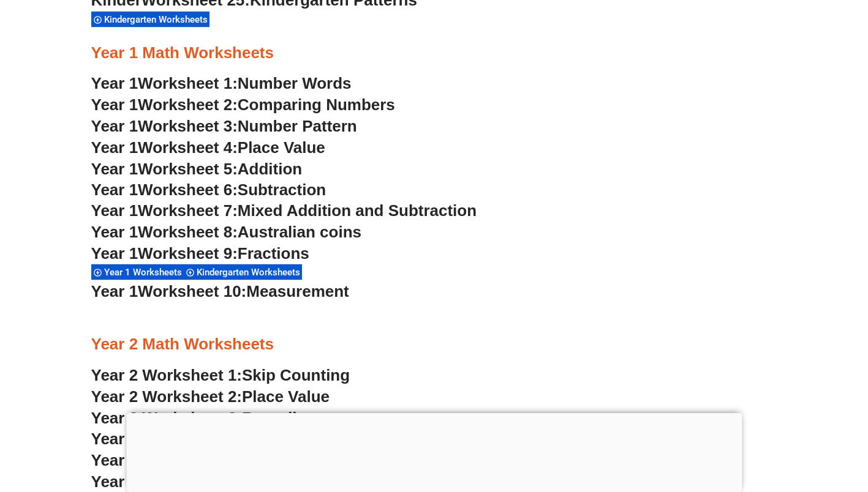 The height and width of the screenshot is (492, 868). I want to click on span: Year 2 Worksheet 4:, so click(167, 439).